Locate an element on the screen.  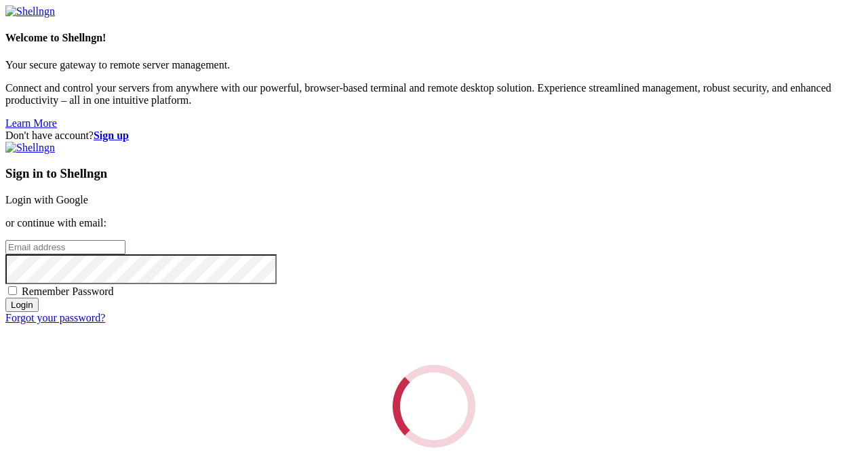
div: Don't have account? is located at coordinates (434, 136).